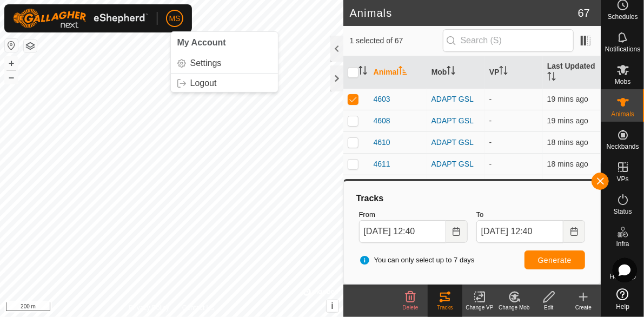  I want to click on button: i, so click(332, 306).